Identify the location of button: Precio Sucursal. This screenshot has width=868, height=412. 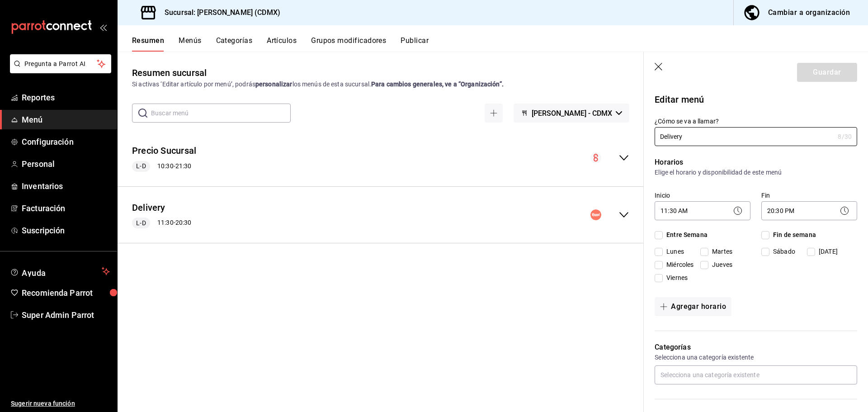
(164, 151).